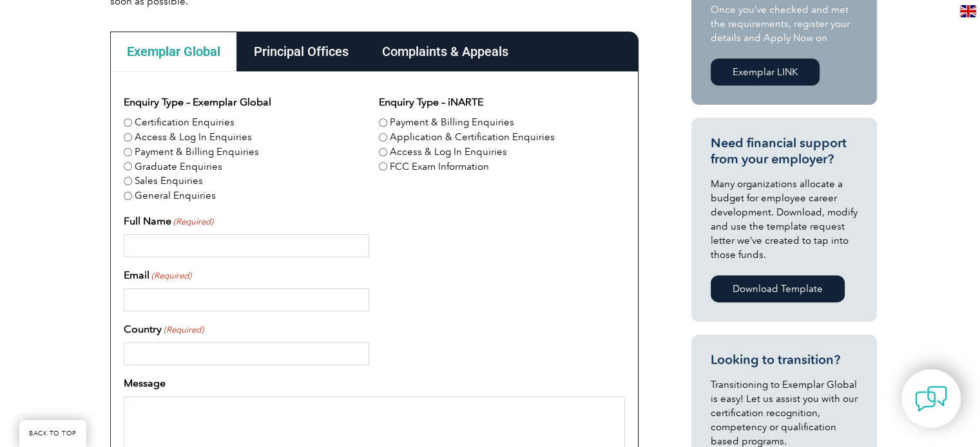 The height and width of the screenshot is (447, 980). I want to click on a: BACK TO TOP, so click(53, 434).